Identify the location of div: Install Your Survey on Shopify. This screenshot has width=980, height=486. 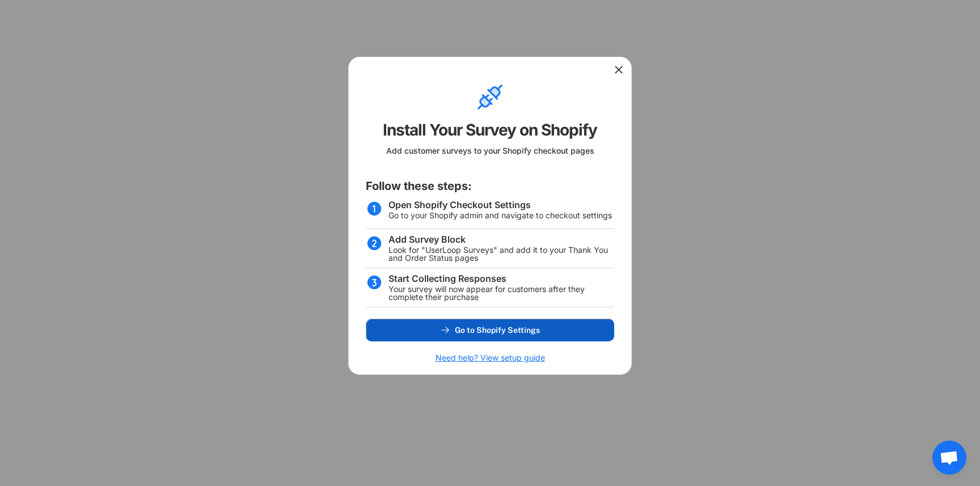
(490, 130).